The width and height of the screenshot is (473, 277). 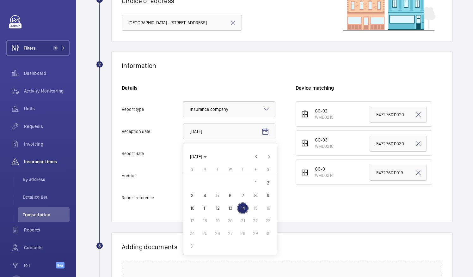 I want to click on button: August 17, 2025, so click(x=192, y=221).